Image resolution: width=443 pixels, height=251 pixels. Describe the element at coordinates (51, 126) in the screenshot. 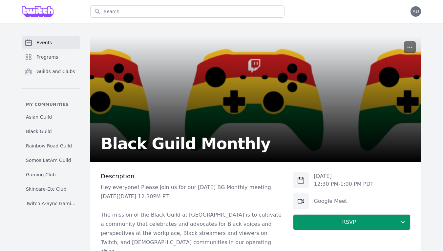

I see `nav: Sidebar` at that location.